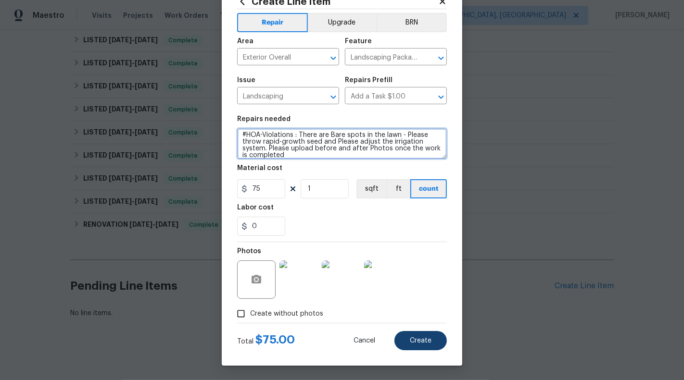  What do you see at coordinates (245, 41) in the screenshot?
I see `h5: Area` at bounding box center [245, 41].